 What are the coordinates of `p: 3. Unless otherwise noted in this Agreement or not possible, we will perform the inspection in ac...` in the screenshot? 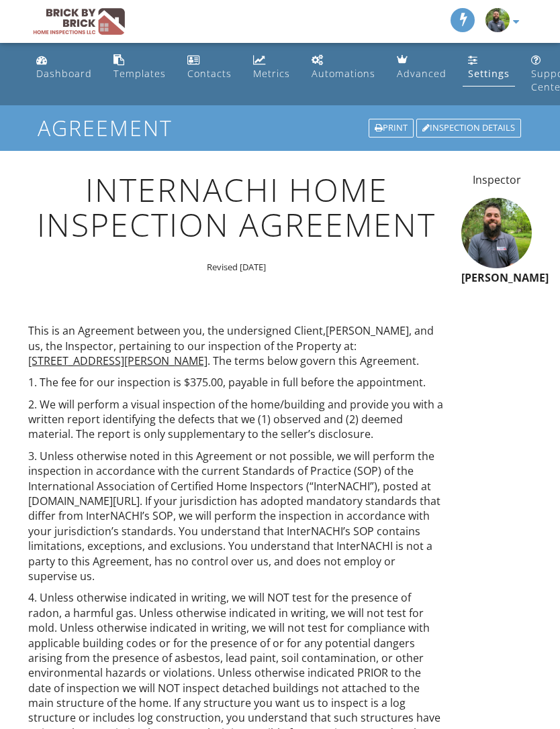 It's located at (236, 516).